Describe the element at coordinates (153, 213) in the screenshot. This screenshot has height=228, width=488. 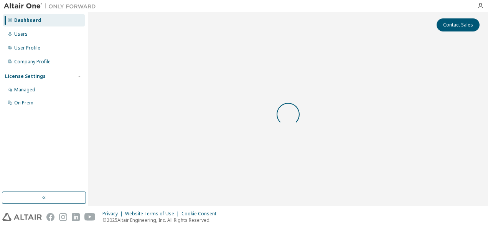
I see `div: Website Terms of Use` at that location.